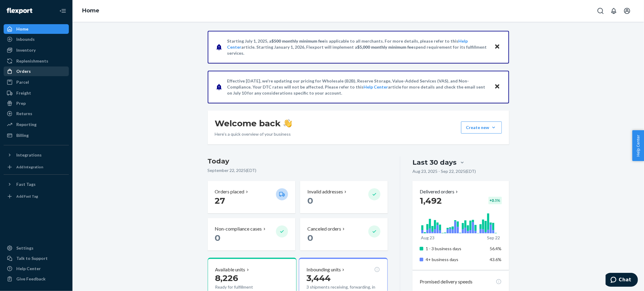  I want to click on a: Settings, so click(36, 248).